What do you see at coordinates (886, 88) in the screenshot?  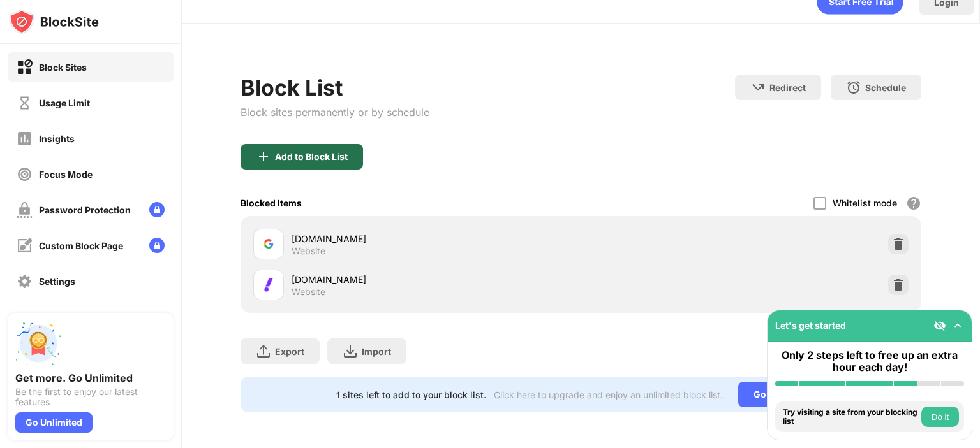 I see `div: Schedule` at bounding box center [886, 88].